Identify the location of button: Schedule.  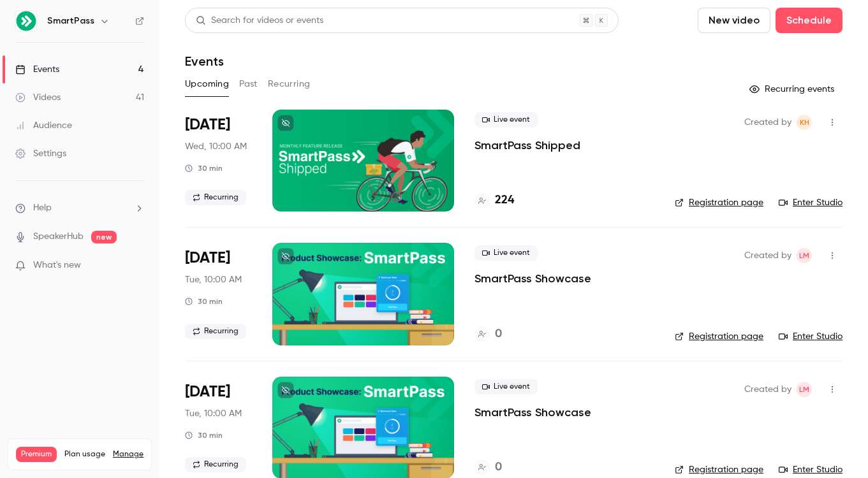
(808, 20).